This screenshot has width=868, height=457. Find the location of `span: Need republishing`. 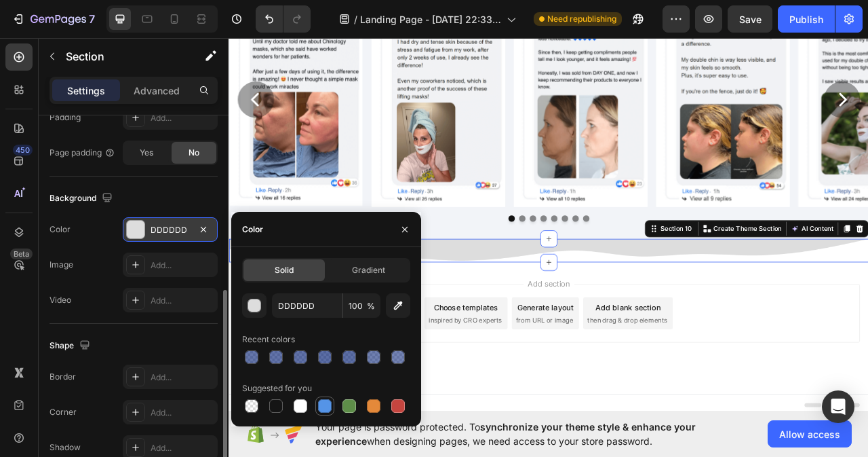

span: Need republishing is located at coordinates (582, 19).